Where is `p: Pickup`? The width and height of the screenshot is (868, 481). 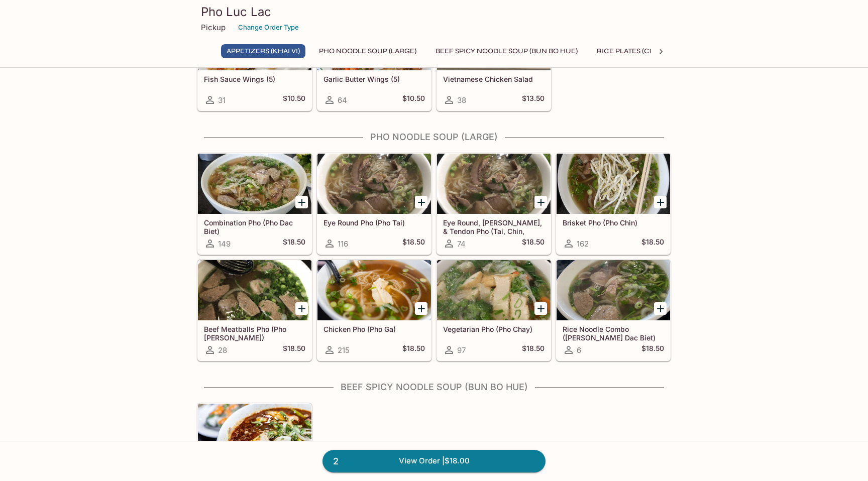
p: Pickup is located at coordinates (213, 27).